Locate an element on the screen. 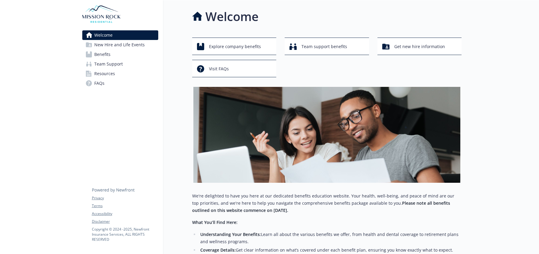 This screenshot has height=254, width=539. li: Learn all about the various benefits we offer, from health and dental coverage to retirement plan... is located at coordinates (330, 238).